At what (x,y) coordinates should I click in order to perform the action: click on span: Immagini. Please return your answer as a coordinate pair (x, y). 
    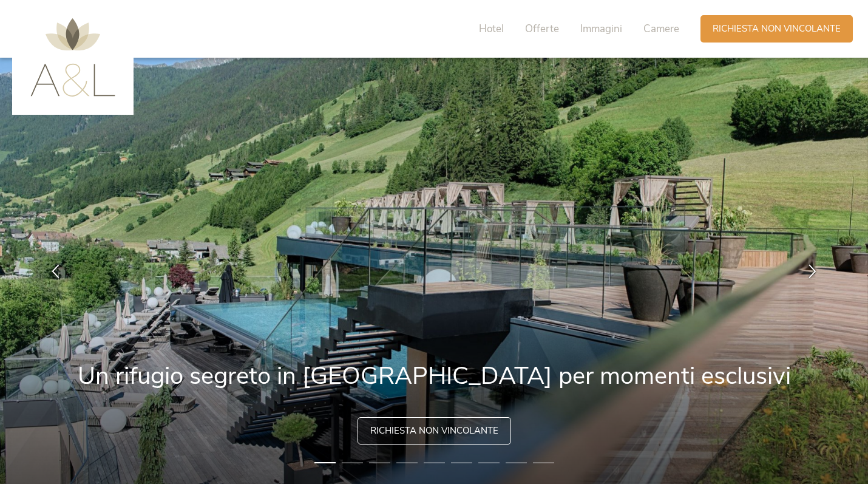
    Looking at the image, I should click on (601, 28).